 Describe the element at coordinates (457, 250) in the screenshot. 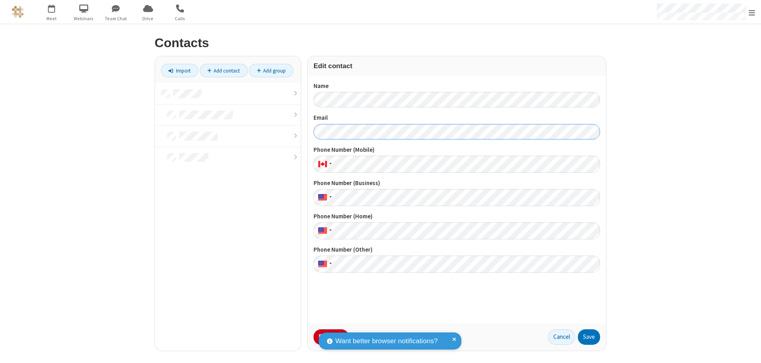

I see `label: Phone Number (Other)` at that location.